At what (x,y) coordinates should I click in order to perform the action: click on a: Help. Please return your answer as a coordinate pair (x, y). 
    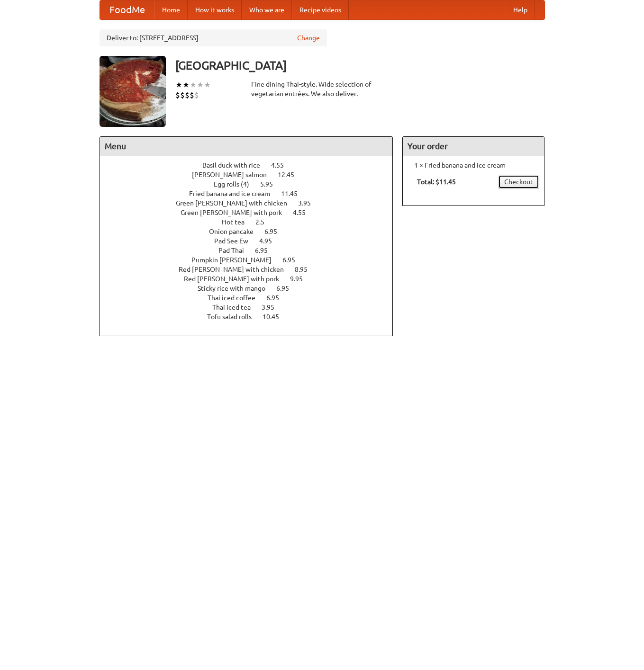
    Looking at the image, I should click on (521, 10).